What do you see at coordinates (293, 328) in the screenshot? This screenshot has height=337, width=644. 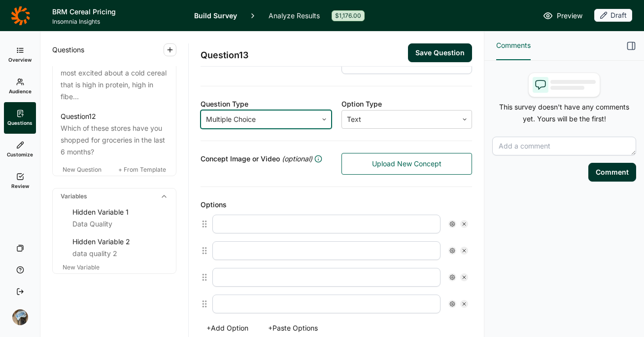 I see `button: +Paste Options` at bounding box center [293, 328].